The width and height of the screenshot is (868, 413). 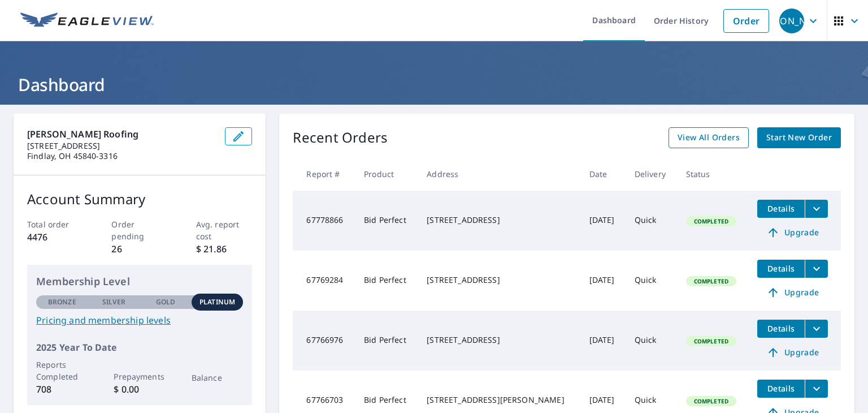 What do you see at coordinates (324, 340) in the screenshot?
I see `td: 67766976` at bounding box center [324, 340].